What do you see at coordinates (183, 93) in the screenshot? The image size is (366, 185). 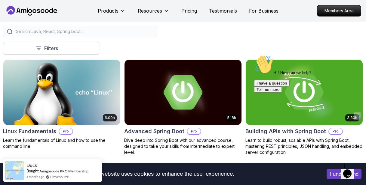 I see `img: Advanced Spring Boot card` at bounding box center [183, 93].